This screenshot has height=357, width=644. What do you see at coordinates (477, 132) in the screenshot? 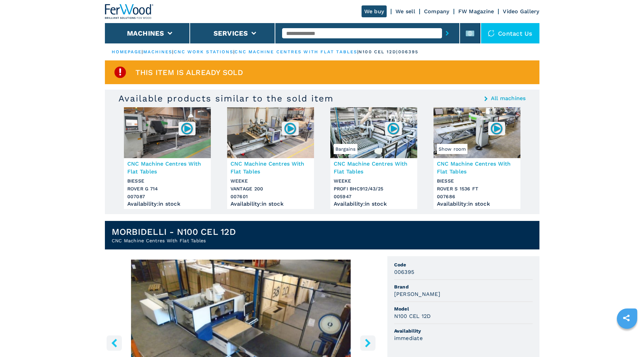
I see `img: CNC Machine Centres With Flat Tables BIESSE ROVER S 1536 FT` at bounding box center [477, 132].